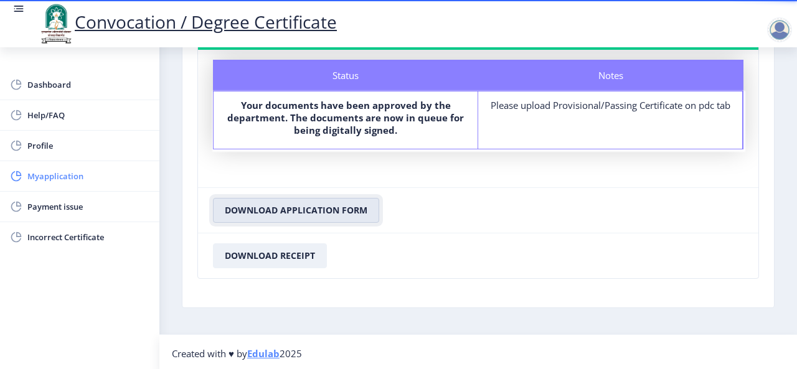 This screenshot has width=797, height=369. What do you see at coordinates (610, 105) in the screenshot?
I see `div: Please upload Provisional/Passing Certificate on pdc tab` at bounding box center [610, 105].